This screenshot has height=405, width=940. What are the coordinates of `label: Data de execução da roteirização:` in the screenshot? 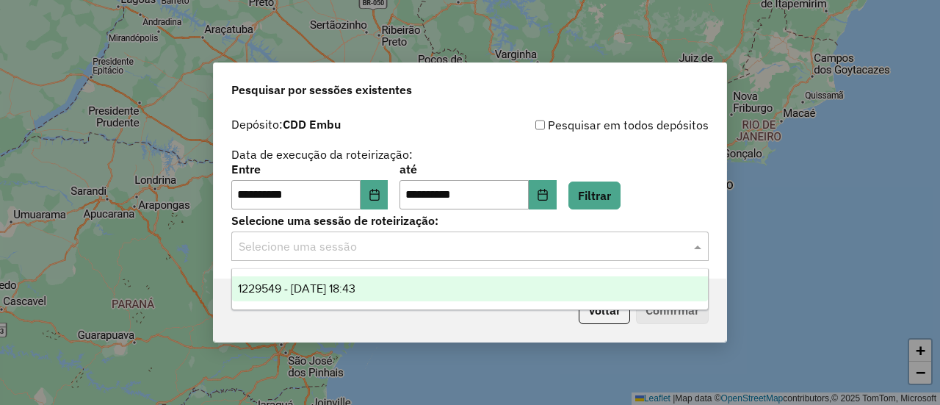 It's located at (322, 154).